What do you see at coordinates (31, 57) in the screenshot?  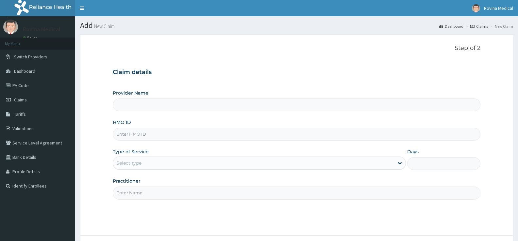 I see `span: Switch Providers` at bounding box center [31, 57].